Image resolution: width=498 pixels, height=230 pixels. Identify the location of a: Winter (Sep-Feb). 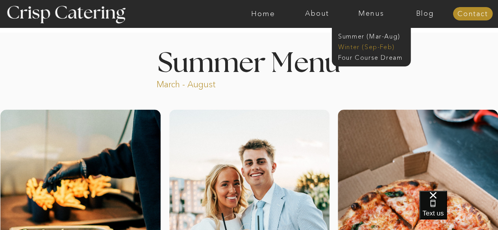
(371, 46).